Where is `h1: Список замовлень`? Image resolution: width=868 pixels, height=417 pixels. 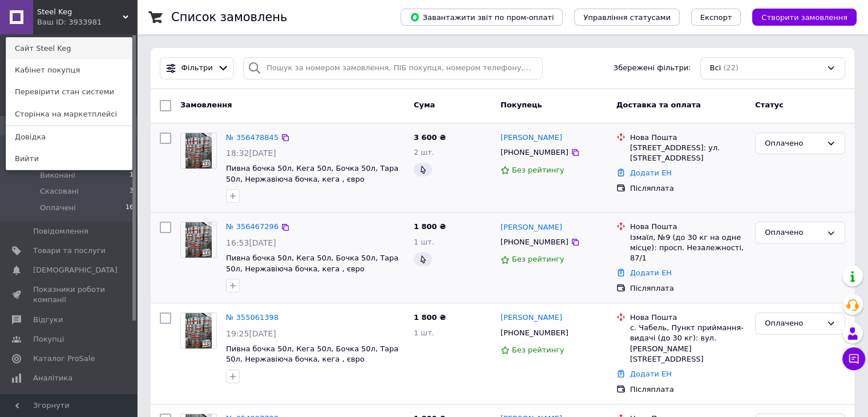
h1: Список замовлень is located at coordinates (229, 17).